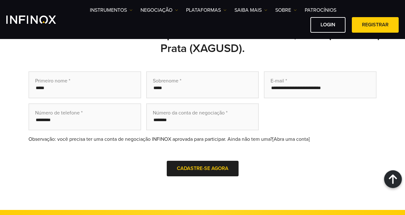 Image resolution: width=405 pixels, height=215 pixels. Describe the element at coordinates (291, 139) in the screenshot. I see `a: [Abra uma conta]` at that location.